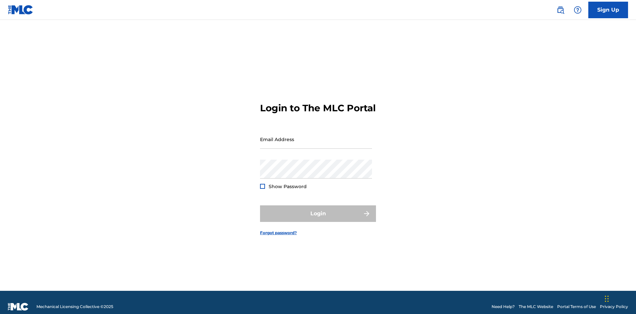 The height and width of the screenshot is (314, 636). I want to click on img: logo, so click(18, 307).